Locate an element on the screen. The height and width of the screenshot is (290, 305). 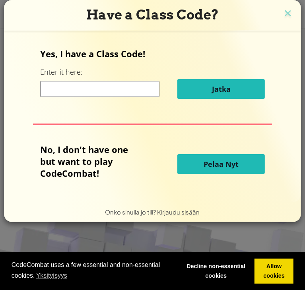
span: Kirjaudu sisään is located at coordinates (179, 212).